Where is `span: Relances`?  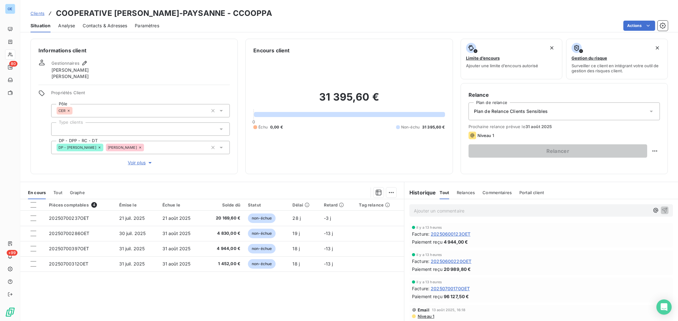 span: Relances is located at coordinates (465, 193).